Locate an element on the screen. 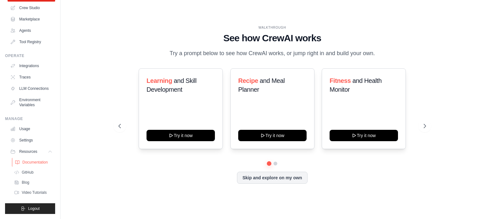 The height and width of the screenshot is (219, 484). span: and Meal Planner is located at coordinates (261, 85).